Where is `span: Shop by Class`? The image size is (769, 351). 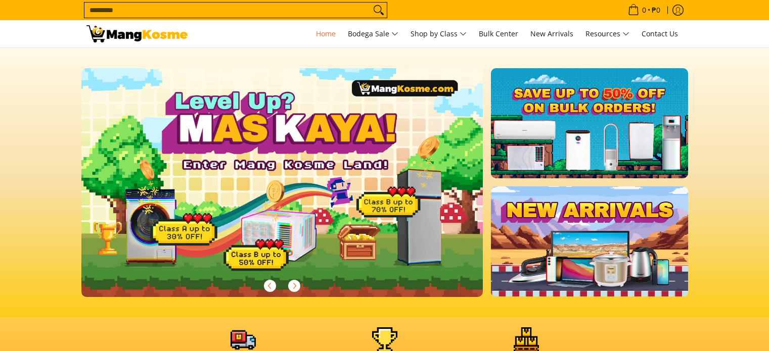
span: Shop by Class is located at coordinates (438, 34).